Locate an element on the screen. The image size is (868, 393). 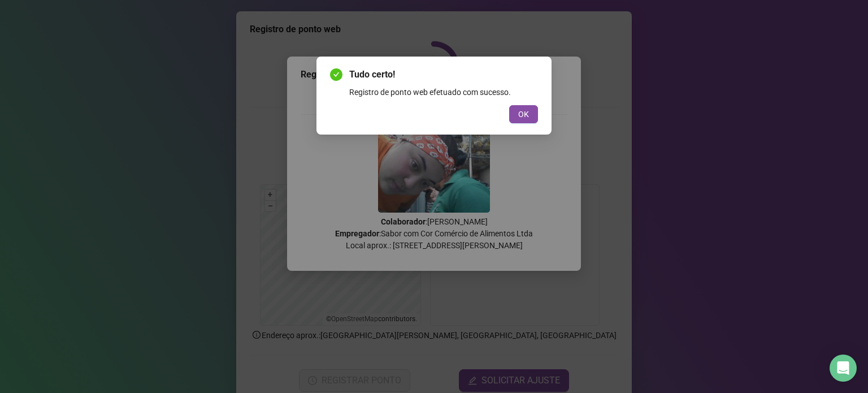
span: Tudo certo! is located at coordinates (444, 75).